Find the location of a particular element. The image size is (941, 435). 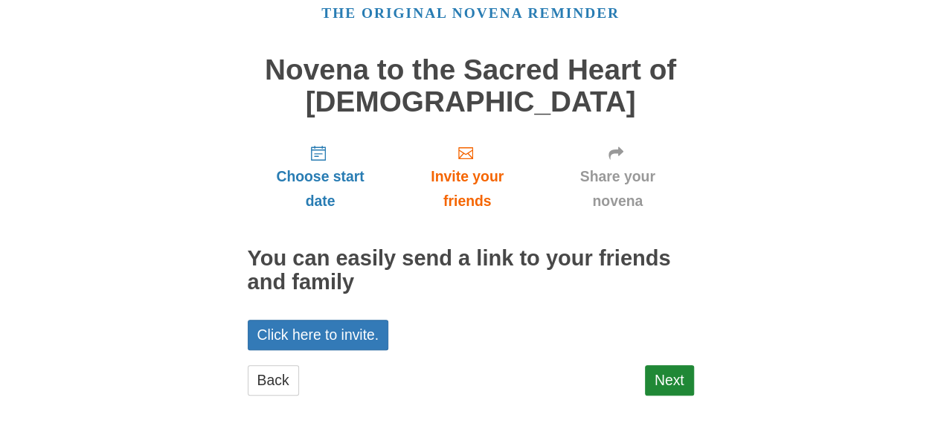

h2: You can easily send a link to your friends and family is located at coordinates (471, 271).